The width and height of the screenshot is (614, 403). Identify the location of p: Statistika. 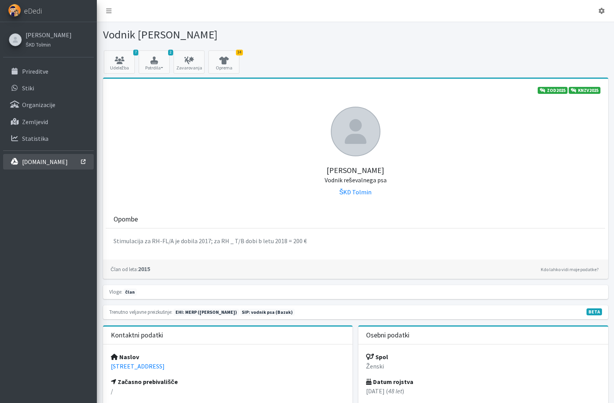
(35, 138).